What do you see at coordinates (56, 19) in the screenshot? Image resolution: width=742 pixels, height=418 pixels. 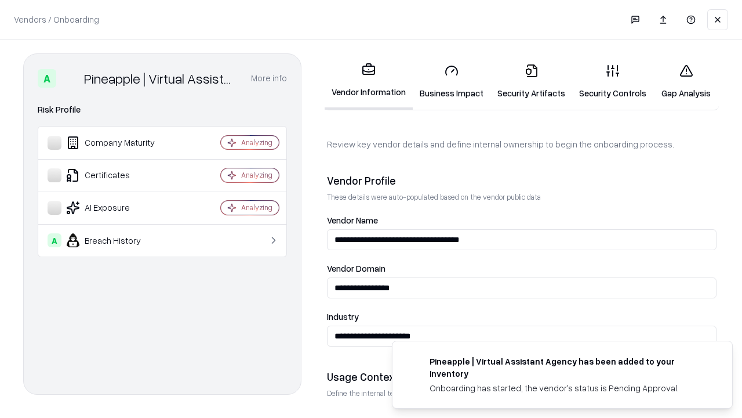 I see `p: Vendors / Onboarding` at bounding box center [56, 19].